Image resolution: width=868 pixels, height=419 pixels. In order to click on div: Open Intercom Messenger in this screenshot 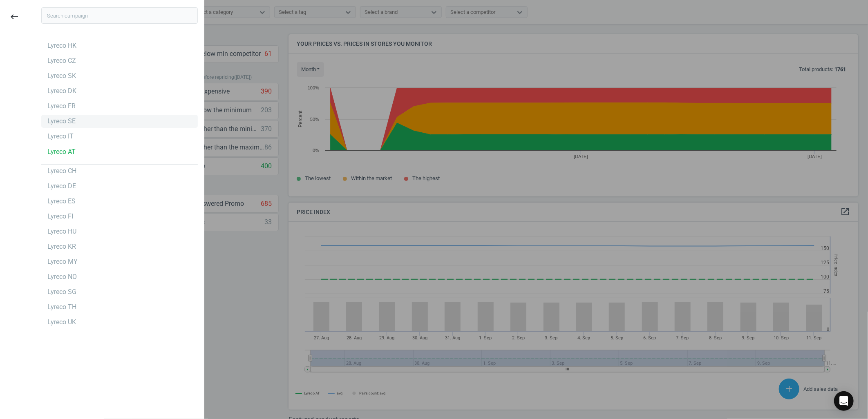, I will do `click(844, 402)`.